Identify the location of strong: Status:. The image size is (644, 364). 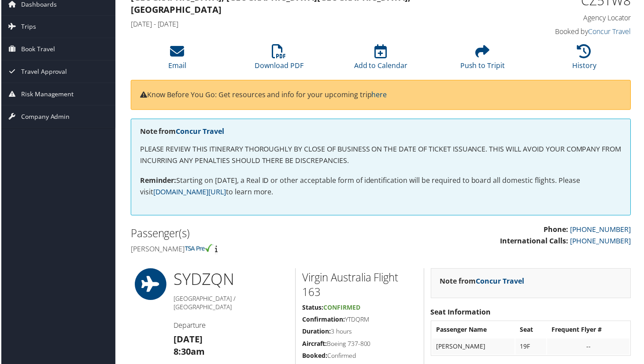
(313, 308).